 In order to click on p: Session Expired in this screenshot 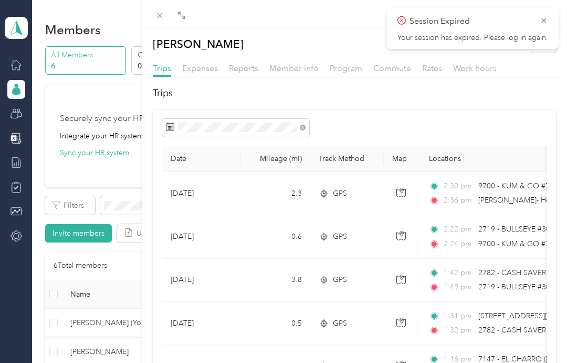, I will do `click(471, 21)`.